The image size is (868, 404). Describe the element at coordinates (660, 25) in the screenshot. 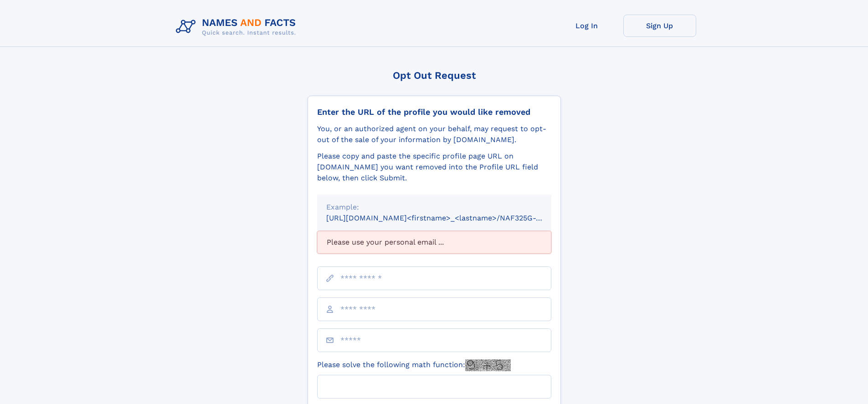

I see `a: Sign Up` at that location.